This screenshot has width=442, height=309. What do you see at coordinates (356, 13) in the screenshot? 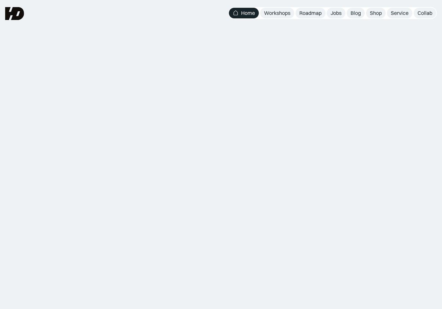
I see `a: Blog` at bounding box center [356, 13].